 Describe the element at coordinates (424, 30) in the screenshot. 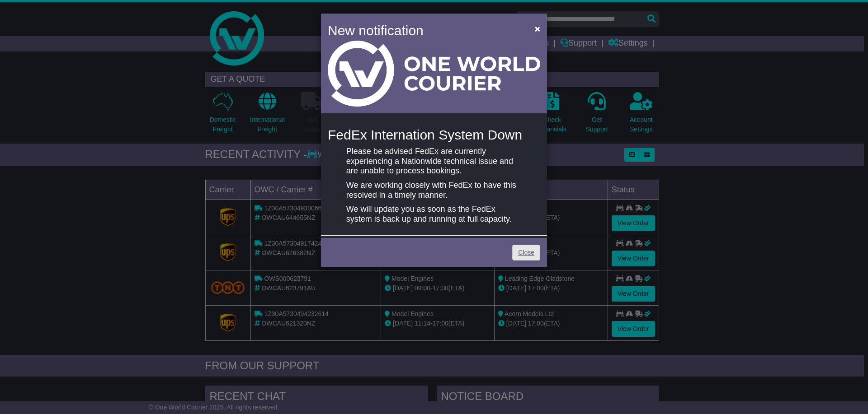

I see `h4: New notification` at that location.